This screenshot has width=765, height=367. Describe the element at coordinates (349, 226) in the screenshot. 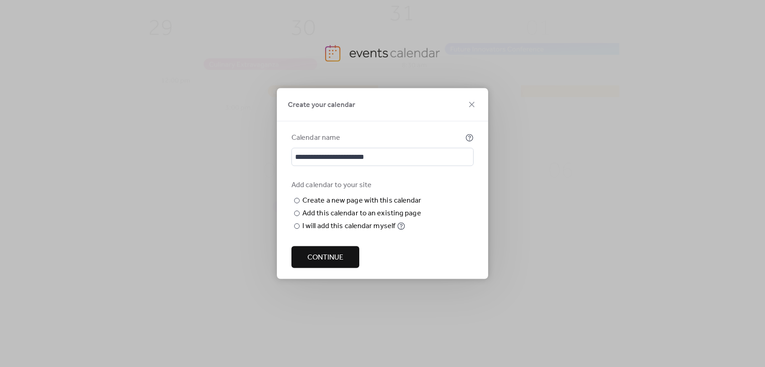

I see `div: I will add this calendar myself` at that location.